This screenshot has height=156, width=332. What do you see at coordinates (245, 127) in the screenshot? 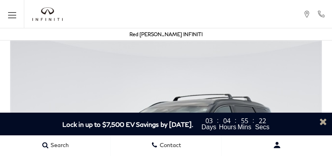
I see `span: Mins` at bounding box center [245, 127].